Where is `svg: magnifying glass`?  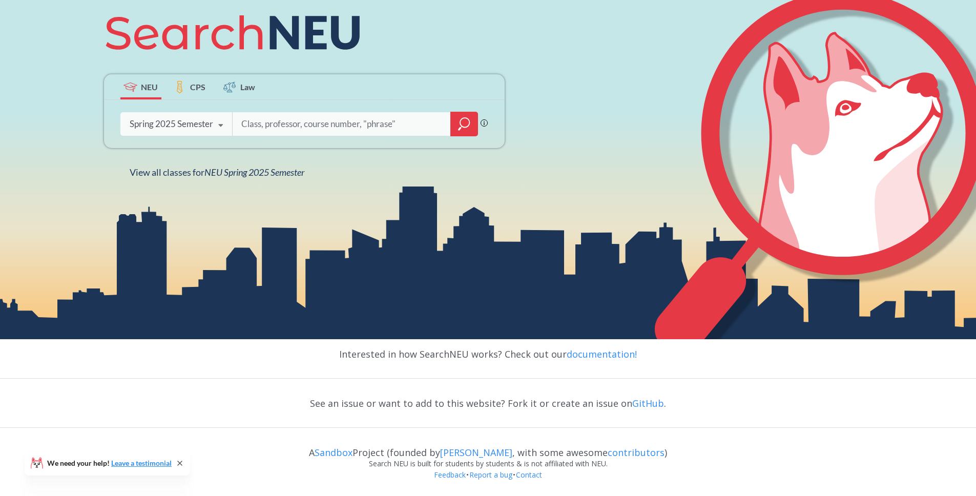 svg: magnifying glass is located at coordinates (464, 124).